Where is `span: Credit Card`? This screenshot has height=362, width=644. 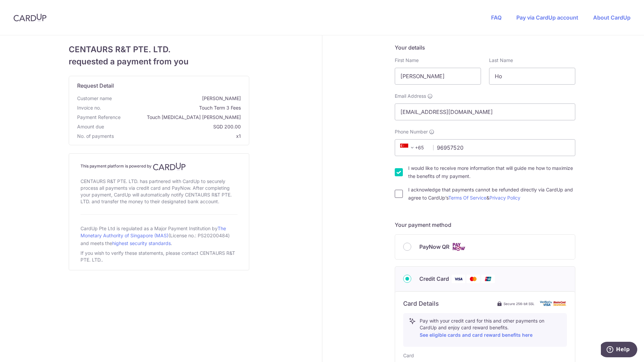
span: Credit Card is located at coordinates (434, 279).